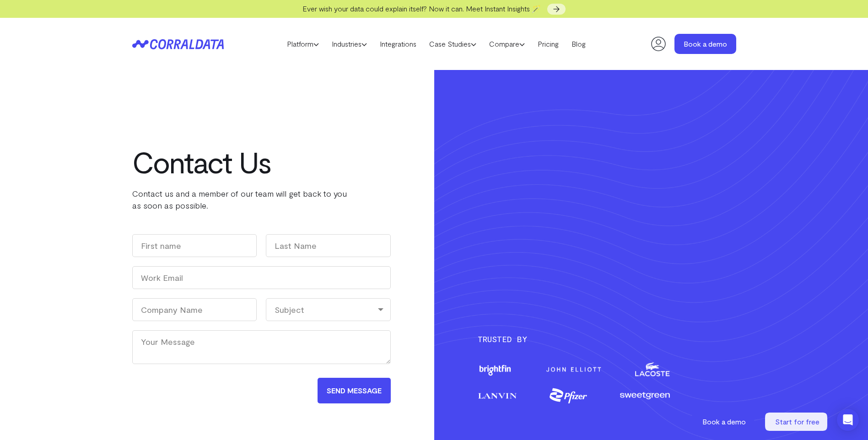 This screenshot has width=868, height=440. What do you see at coordinates (724, 421) in the screenshot?
I see `span: Book a demo` at bounding box center [724, 421].